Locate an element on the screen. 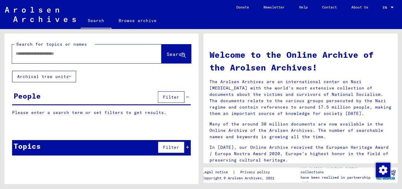 The height and width of the screenshot is (189, 402). p: Copyright © Arolsen Archives, 2021 is located at coordinates (240, 178).